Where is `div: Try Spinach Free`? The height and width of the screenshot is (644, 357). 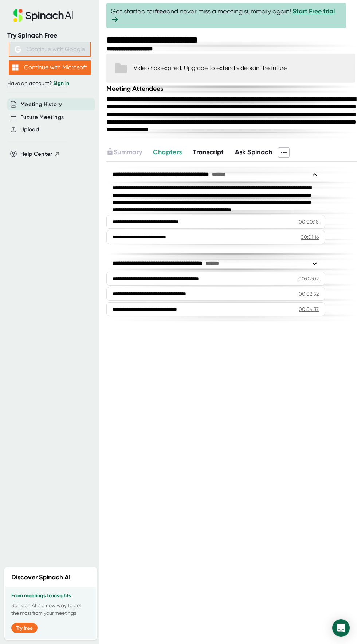 div: Try Spinach Free is located at coordinates (49, 35).